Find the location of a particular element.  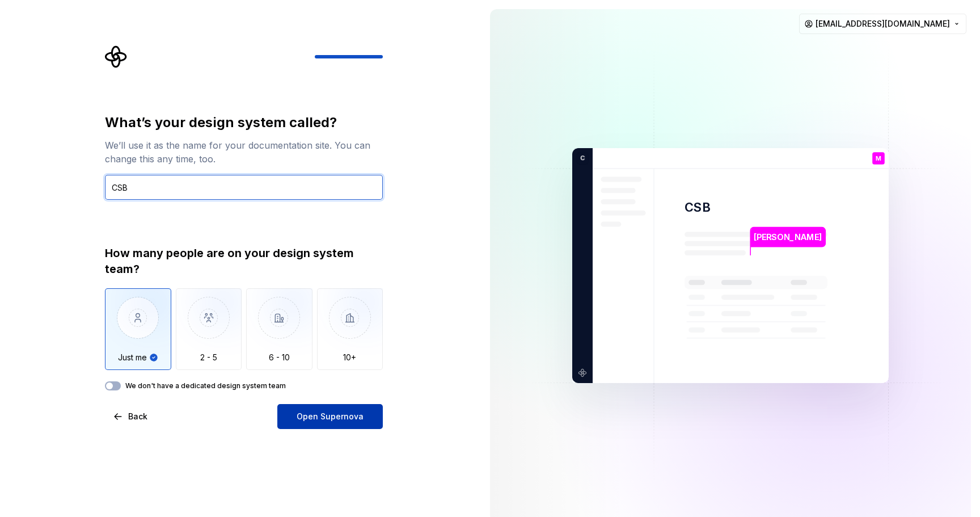

input: Design system name is located at coordinates (244, 187).